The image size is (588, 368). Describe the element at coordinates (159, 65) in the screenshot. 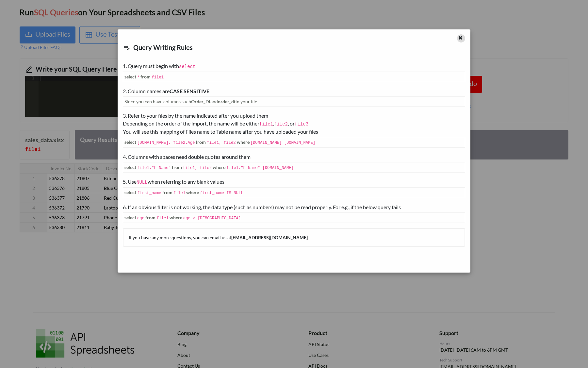

I see `span: 1. Query must begin with` at that location.